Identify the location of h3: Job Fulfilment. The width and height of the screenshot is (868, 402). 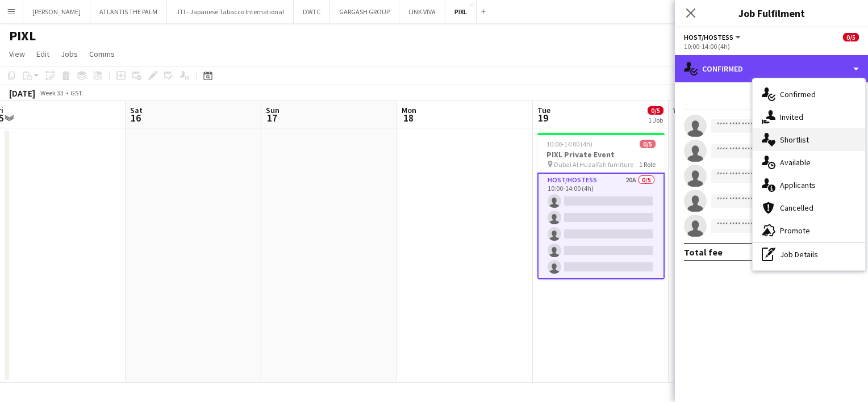
(772, 13).